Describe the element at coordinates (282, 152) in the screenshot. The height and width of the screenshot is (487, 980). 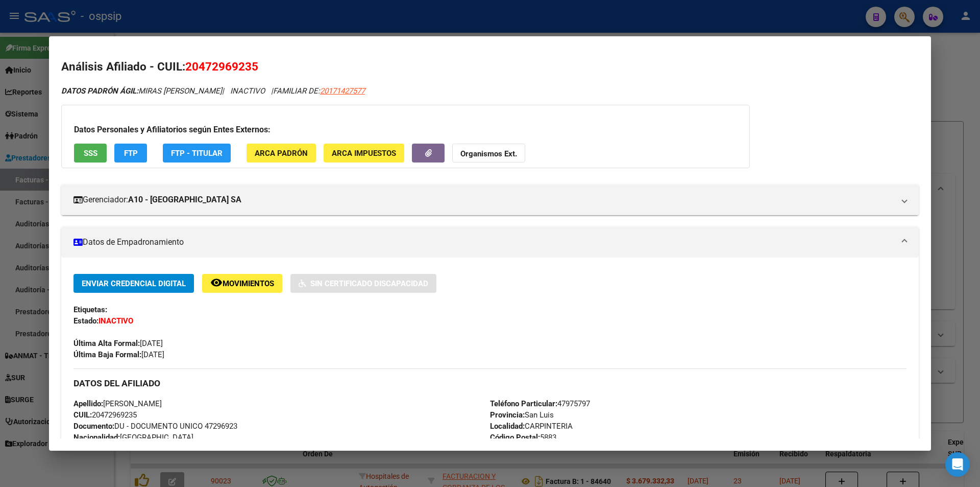
I see `button: ARCA Padrón` at that location.